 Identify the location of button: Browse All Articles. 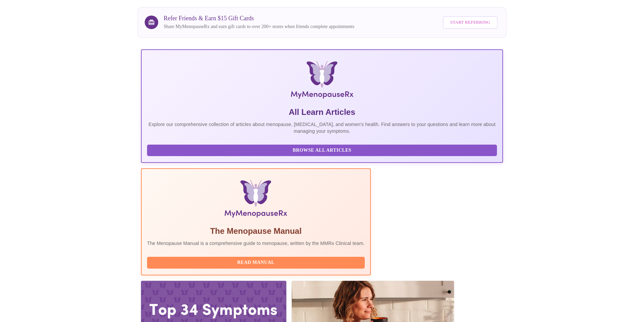
(322, 150).